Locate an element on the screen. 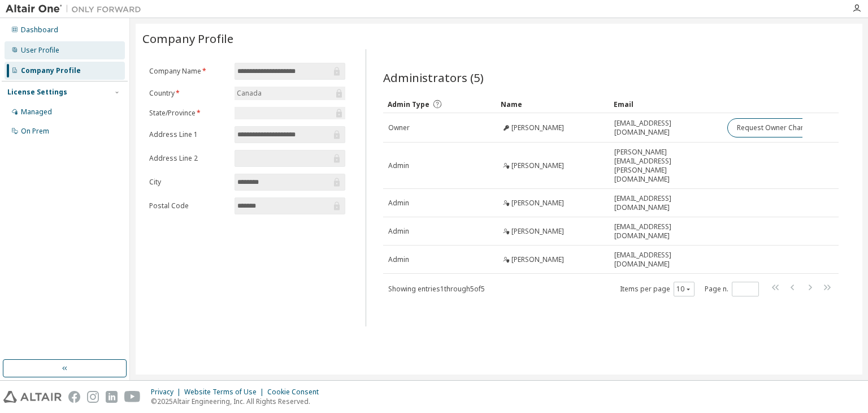 The height and width of the screenshot is (413, 868). div: Website Terms of Use is located at coordinates (226, 392).